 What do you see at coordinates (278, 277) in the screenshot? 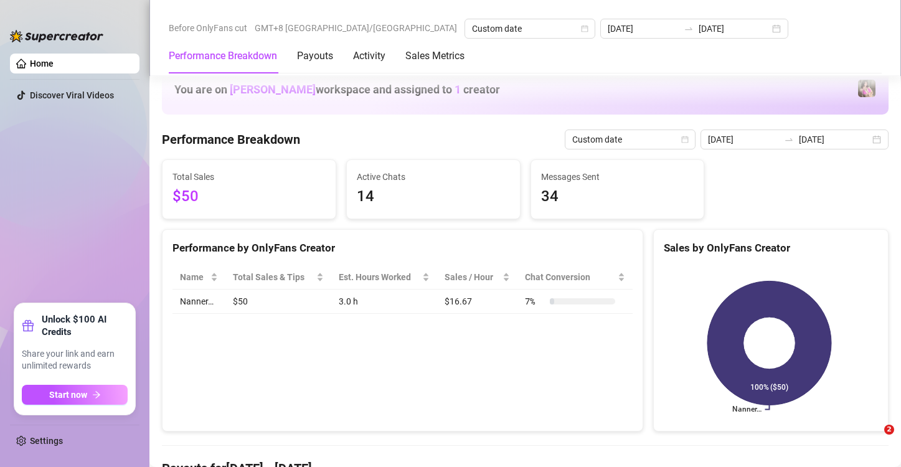
I see `th: Total Sales & Tips` at bounding box center [278, 277].